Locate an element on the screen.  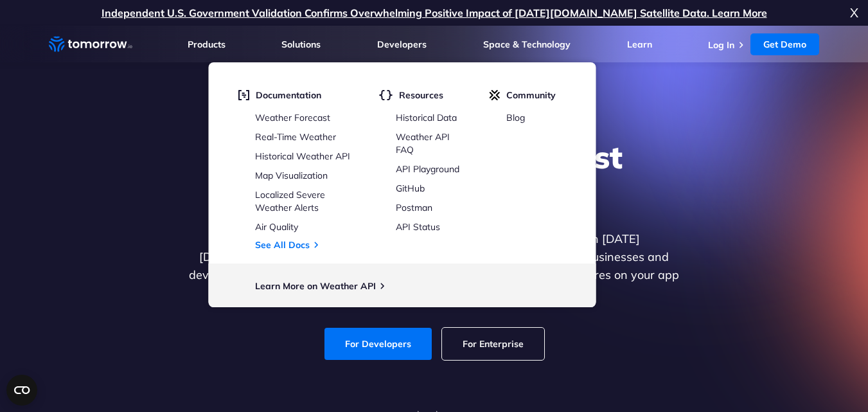
a: API Playground is located at coordinates (427, 169).